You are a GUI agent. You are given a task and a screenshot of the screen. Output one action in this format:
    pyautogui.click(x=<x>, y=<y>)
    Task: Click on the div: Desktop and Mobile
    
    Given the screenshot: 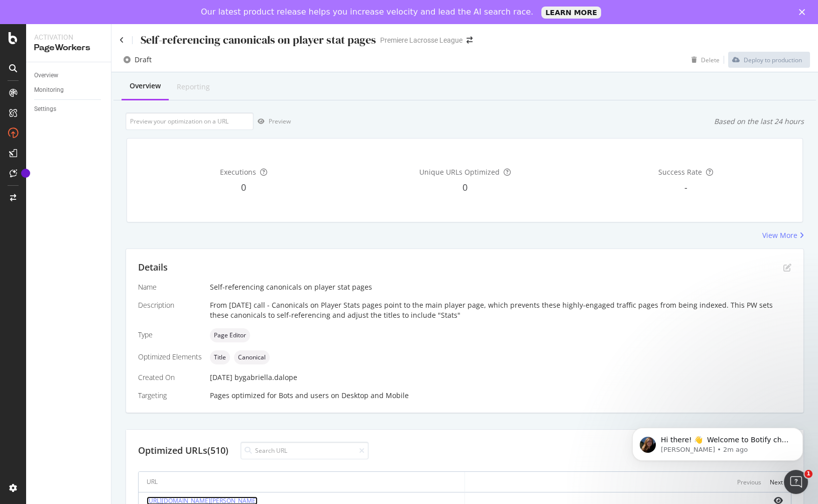 What is the action you would take?
    pyautogui.click(x=375, y=396)
    